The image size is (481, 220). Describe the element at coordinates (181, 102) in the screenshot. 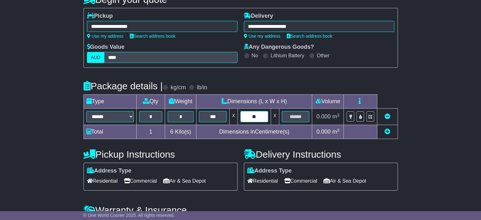

I see `td: Weight` at that location.